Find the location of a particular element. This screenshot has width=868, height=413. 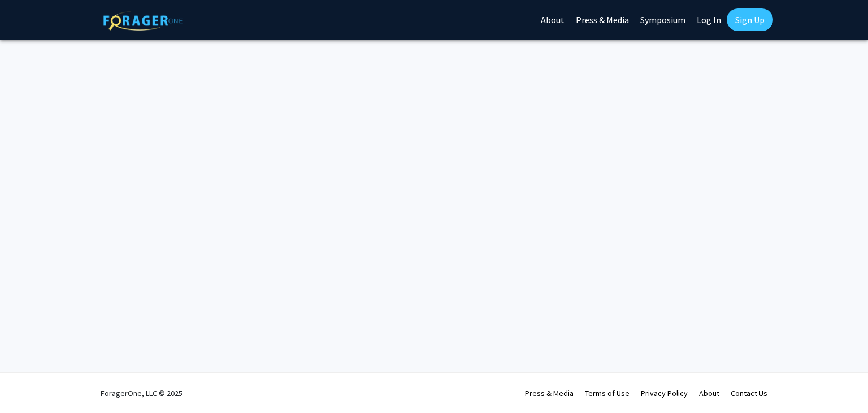

a: Contact Us is located at coordinates (749, 393).